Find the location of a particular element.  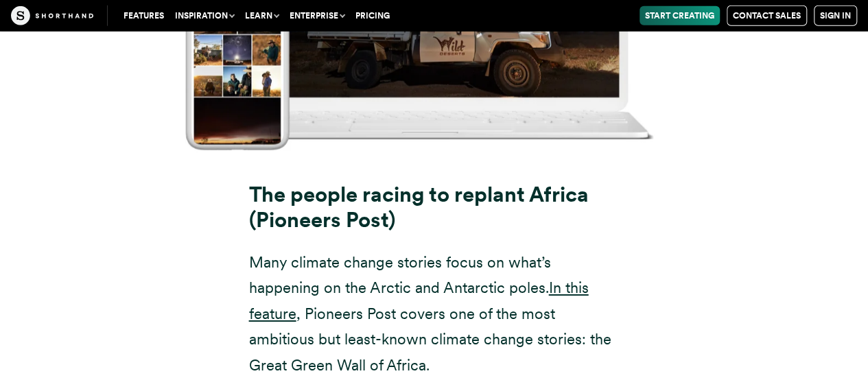

img: The Craft is located at coordinates (52, 16).